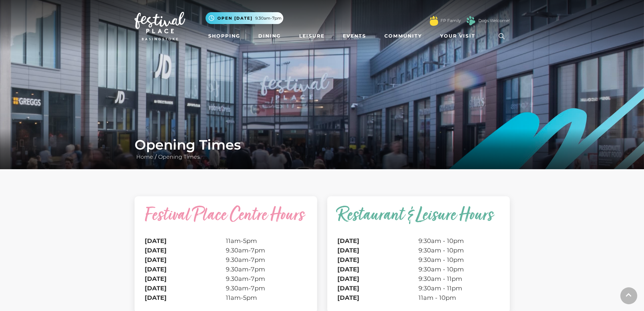 The width and height of the screenshot is (644, 311). What do you see at coordinates (459, 298) in the screenshot?
I see `td: 11am - 10pm` at bounding box center [459, 298].